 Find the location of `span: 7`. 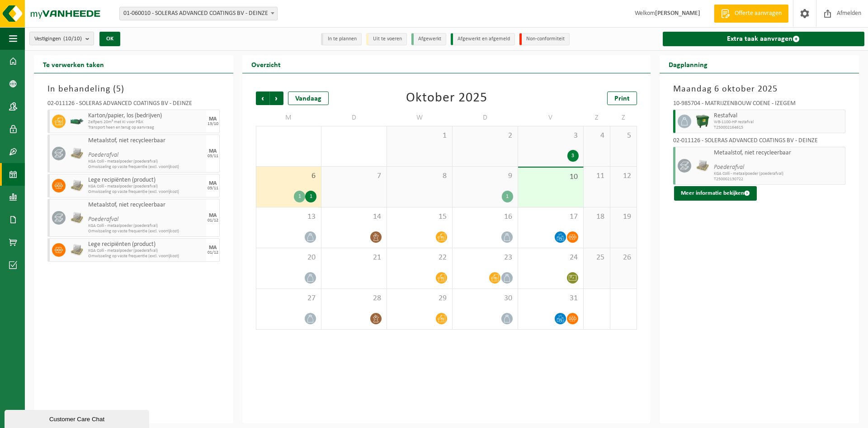

span: 7 is located at coordinates (354, 176).